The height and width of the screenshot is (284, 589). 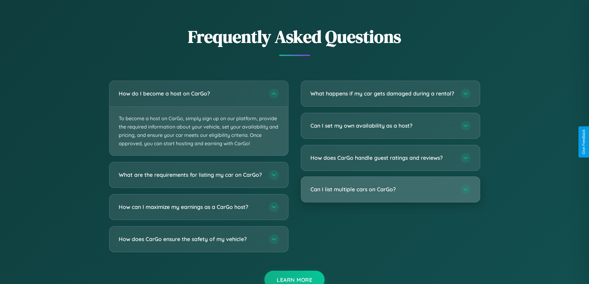 I want to click on h3: How does CarGo ensure the safety of my vehicle?, so click(x=191, y=239).